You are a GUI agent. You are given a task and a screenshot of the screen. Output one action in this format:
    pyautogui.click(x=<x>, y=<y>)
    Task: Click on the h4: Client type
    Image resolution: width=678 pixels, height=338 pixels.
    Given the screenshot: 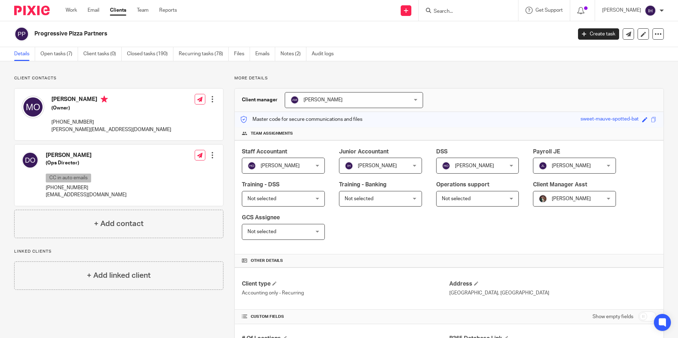 What is the action you would take?
    pyautogui.click(x=346, y=284)
    